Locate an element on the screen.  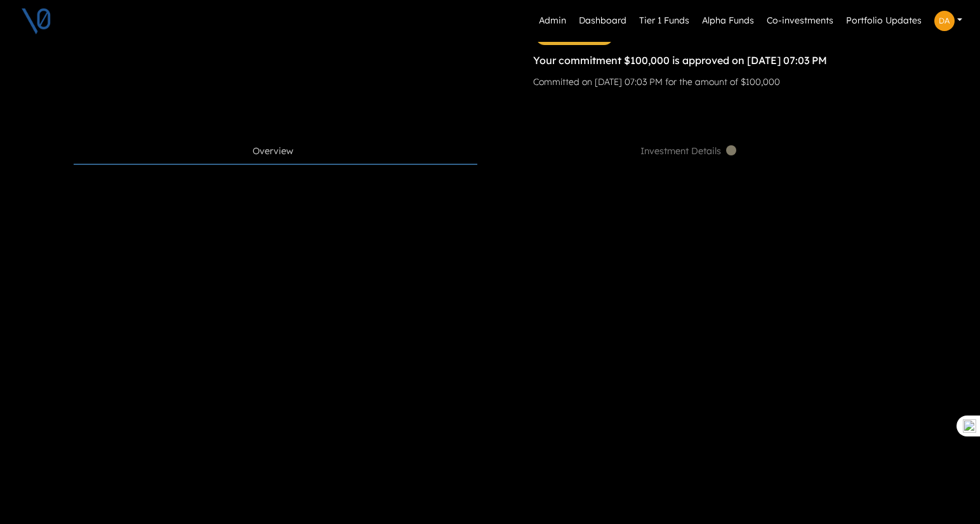
img: Profile is located at coordinates (944, 21).